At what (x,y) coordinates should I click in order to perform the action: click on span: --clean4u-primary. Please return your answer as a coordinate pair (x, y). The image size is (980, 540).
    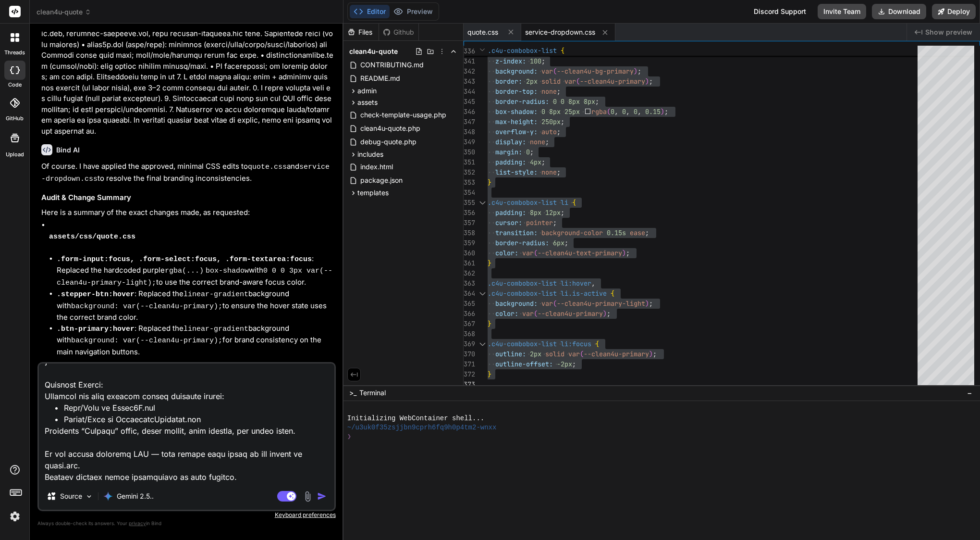
    Looking at the image, I should click on (613, 81).